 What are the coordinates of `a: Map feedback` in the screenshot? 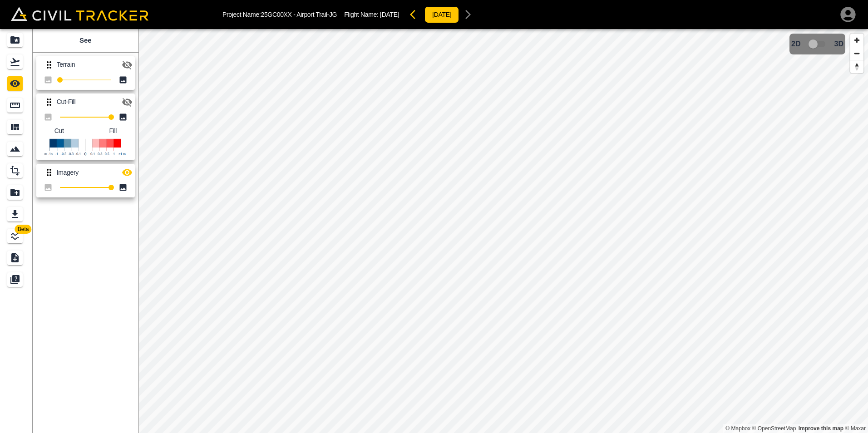 It's located at (820, 428).